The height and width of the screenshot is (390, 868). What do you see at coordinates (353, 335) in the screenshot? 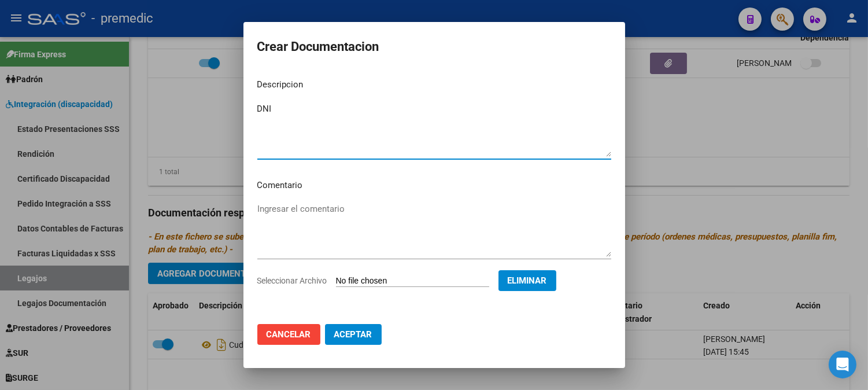
I see `span: Aceptar` at bounding box center [353, 335].